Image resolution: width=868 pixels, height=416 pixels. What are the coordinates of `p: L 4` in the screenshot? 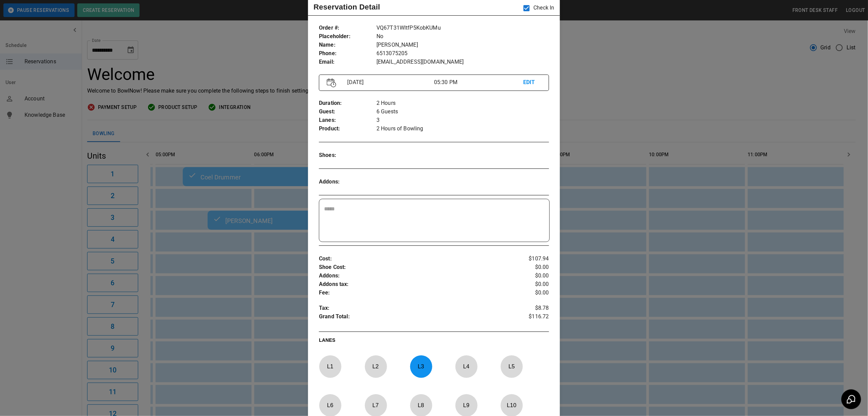 It's located at (466, 366).